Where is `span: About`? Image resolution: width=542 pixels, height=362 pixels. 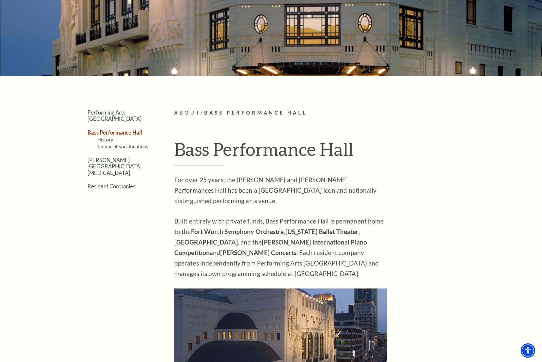 span: About is located at coordinates (187, 112).